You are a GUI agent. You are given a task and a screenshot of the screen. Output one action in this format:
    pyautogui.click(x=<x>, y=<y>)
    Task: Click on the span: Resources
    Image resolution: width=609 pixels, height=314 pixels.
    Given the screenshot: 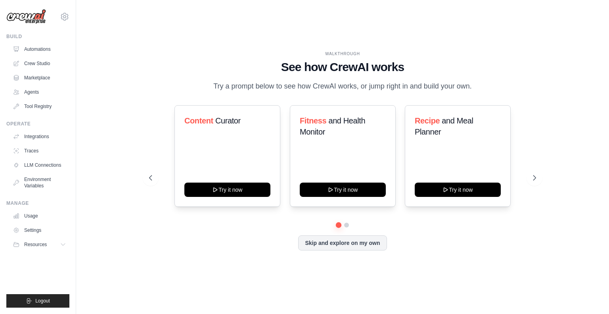 What is the action you would take?
    pyautogui.click(x=35, y=244)
    